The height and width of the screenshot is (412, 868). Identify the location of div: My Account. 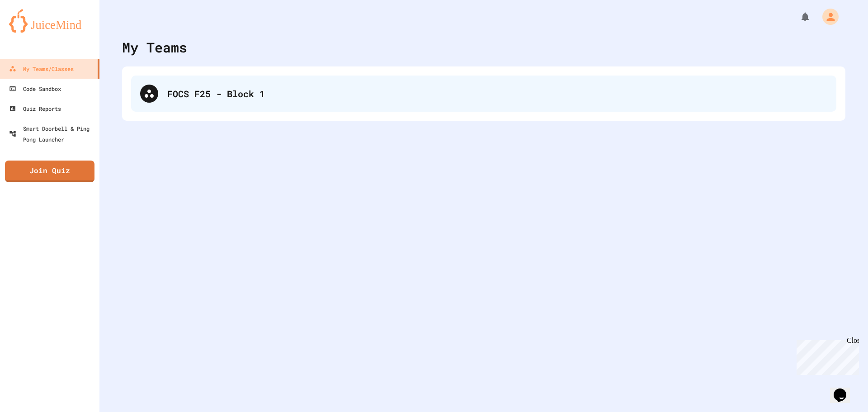
(827, 17).